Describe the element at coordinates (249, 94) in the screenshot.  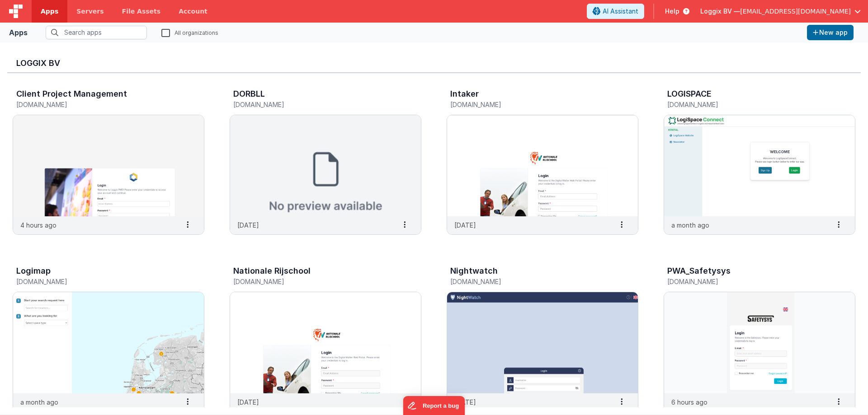
I see `h3: DORBLL` at that location.